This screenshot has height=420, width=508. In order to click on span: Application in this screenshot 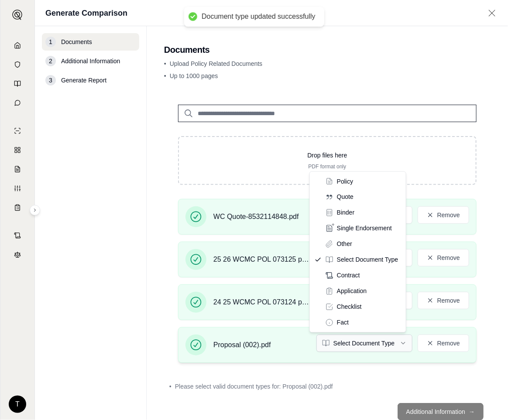, I will do `click(351, 291)`.